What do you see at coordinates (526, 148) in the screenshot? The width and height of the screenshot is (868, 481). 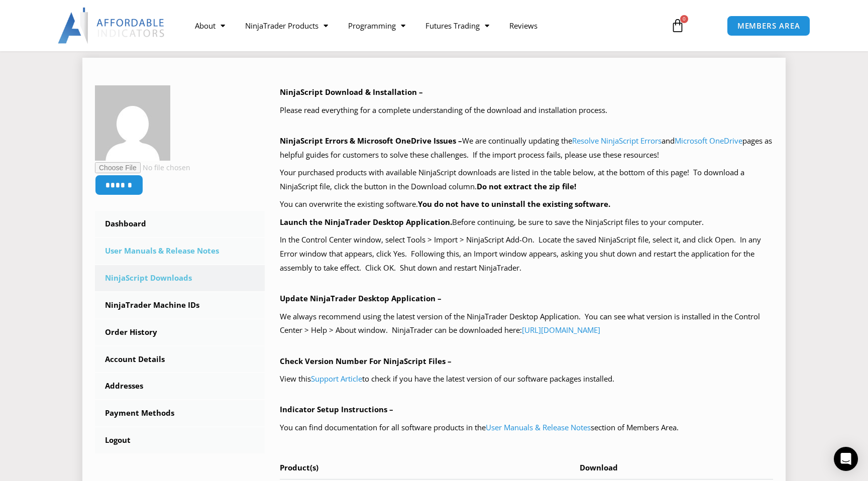 I see `p: We are continually updating the and pages as helpful guides for customers to solve these challeng...` at bounding box center [526, 148].